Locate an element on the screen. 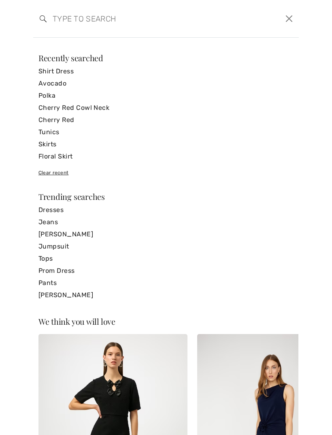  div: Recently searched is located at coordinates (166, 58).